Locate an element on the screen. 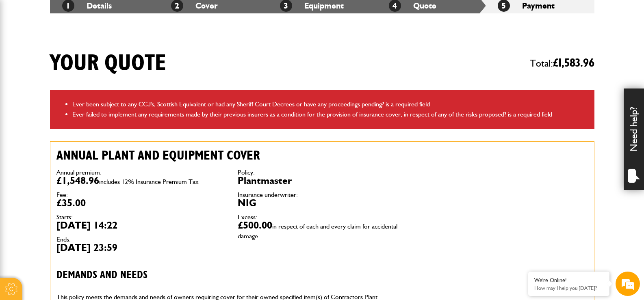 The width and height of the screenshot is (644, 300). span: includes 12% Insurance Premium Tax is located at coordinates (149, 182).